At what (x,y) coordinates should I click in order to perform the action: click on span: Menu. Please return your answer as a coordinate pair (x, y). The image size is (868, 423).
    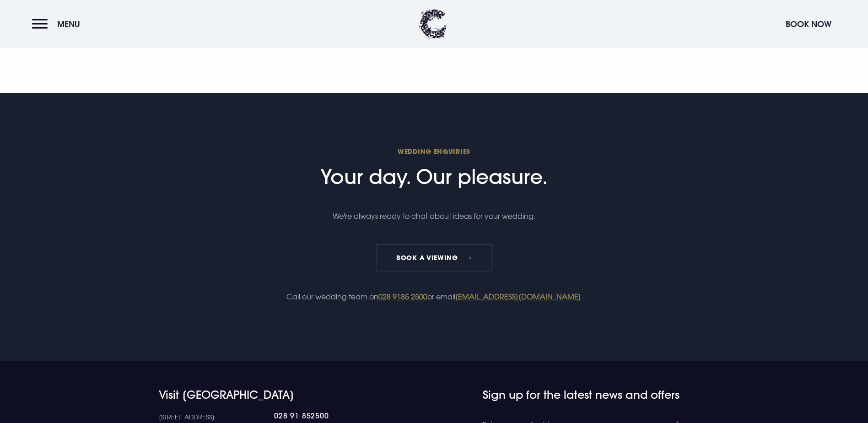
    Looking at the image, I should click on (68, 24).